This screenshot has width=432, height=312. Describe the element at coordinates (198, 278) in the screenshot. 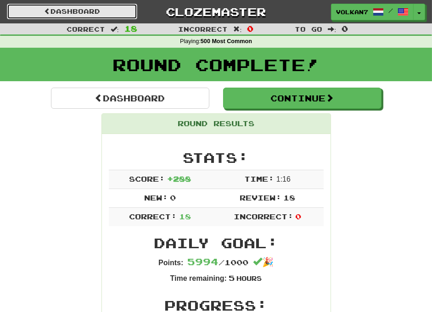

I see `strong: Time remaining:` at that location.